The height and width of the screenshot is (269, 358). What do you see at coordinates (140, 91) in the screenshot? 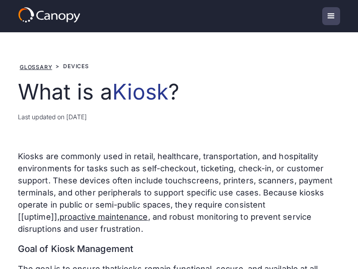
I see `em: Kiosk` at bounding box center [140, 91].